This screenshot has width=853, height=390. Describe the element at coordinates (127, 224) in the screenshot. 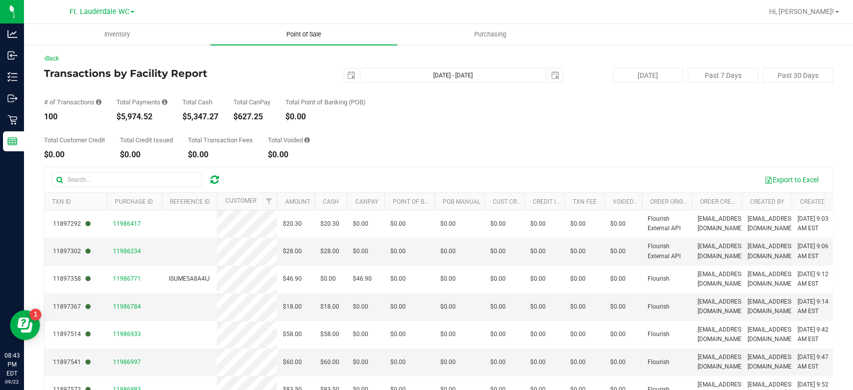

I see `span: 11986417` at that location.